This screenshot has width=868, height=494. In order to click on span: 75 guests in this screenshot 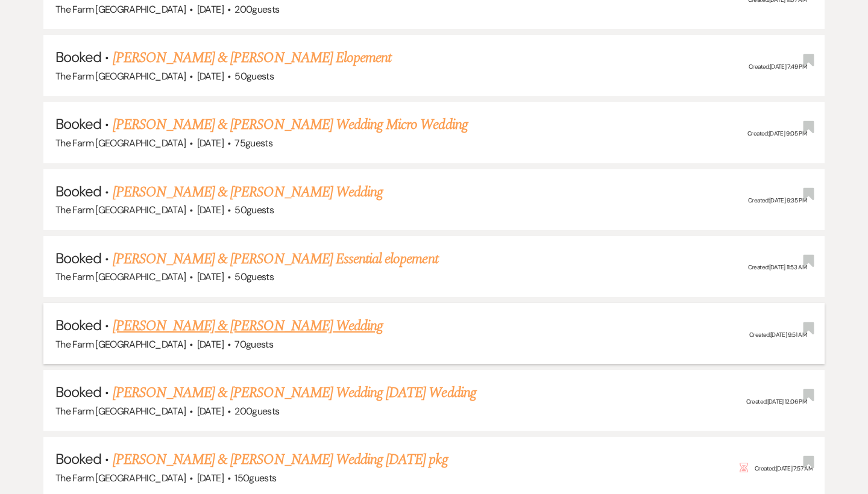, I will do `click(253, 143)`.